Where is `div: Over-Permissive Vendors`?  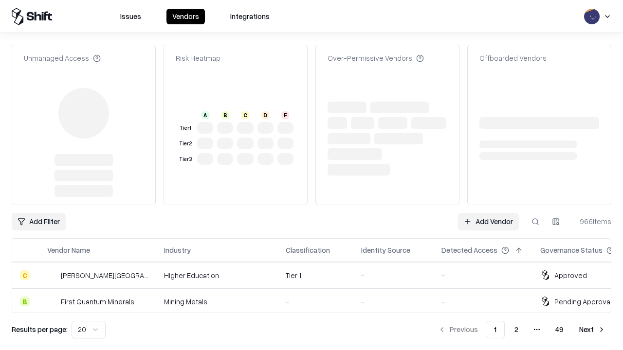
div: Over-Permissive Vendors is located at coordinates (376, 58).